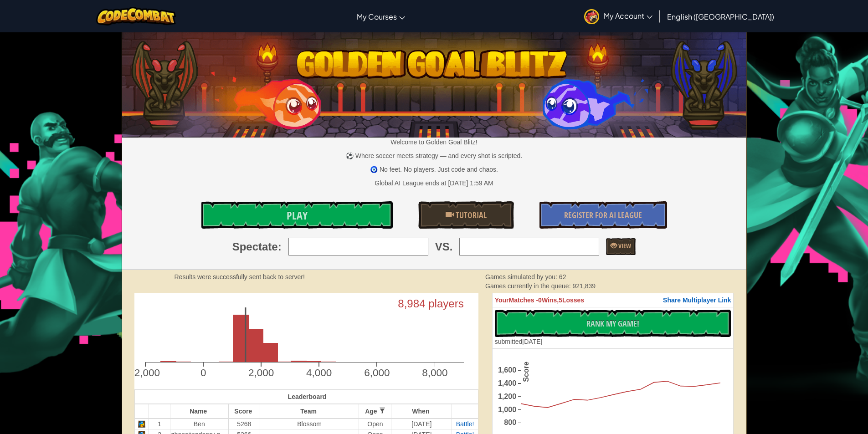 The width and height of the screenshot is (868, 434). What do you see at coordinates (422, 412) in the screenshot?
I see `th: When` at bounding box center [422, 412].